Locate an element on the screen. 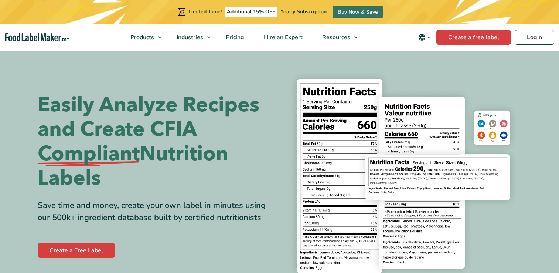 The image size is (559, 273). span: Limited Time! is located at coordinates (205, 11).